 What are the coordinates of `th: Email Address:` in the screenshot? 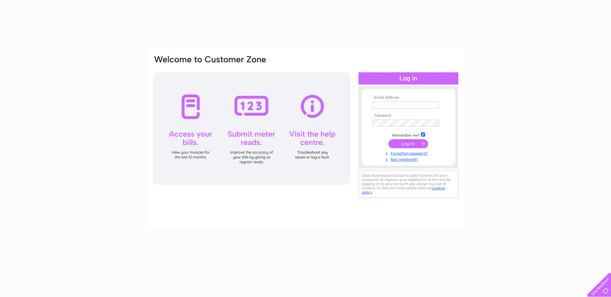 It's located at (408, 98).